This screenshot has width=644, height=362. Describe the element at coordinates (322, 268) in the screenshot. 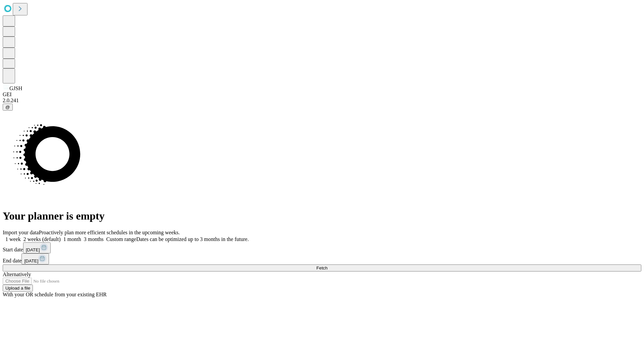

I see `button: Fetch` at that location.